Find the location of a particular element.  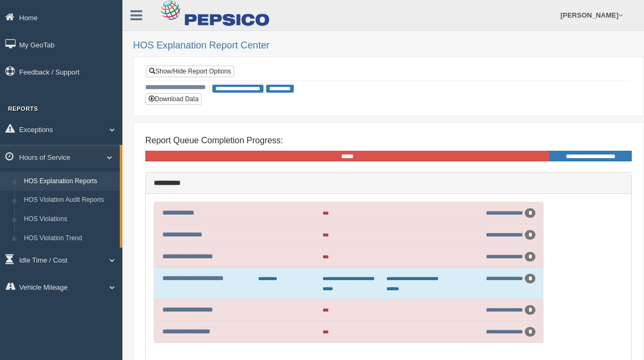

a: HOS Violation Audit Reports is located at coordinates (69, 200).